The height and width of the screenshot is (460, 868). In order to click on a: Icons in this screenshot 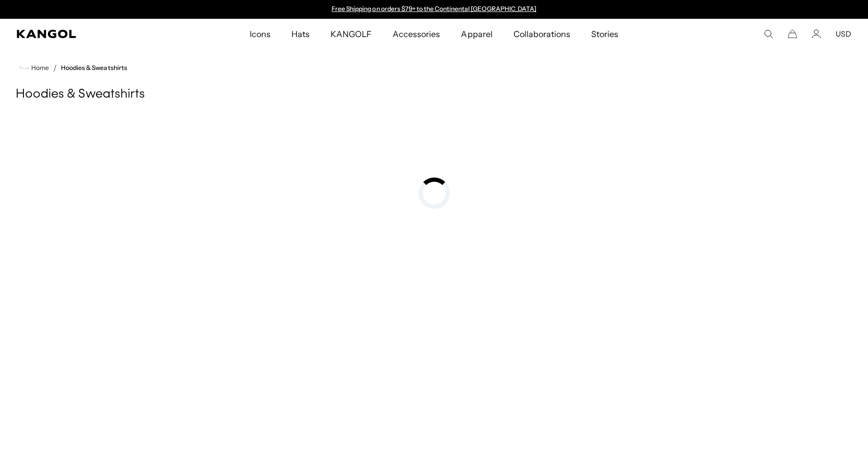, I will do `click(261, 34)`.